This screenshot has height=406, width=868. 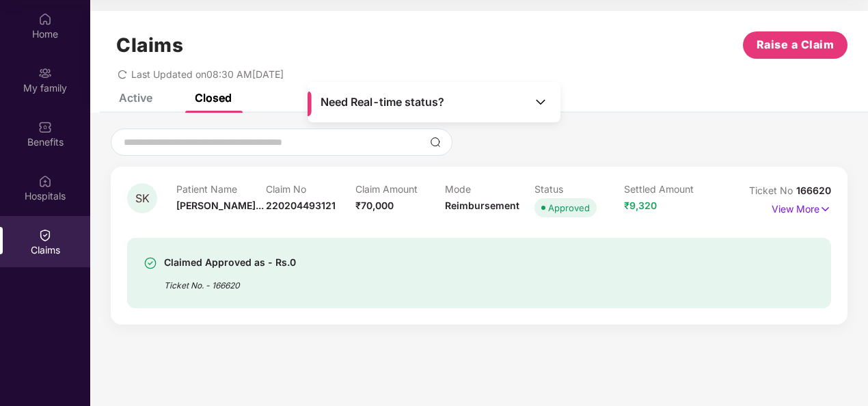 What do you see at coordinates (825, 209) in the screenshot?
I see `img: svg+xml;base64,PHN2ZyB4bWxucz0iaHR0cDovL3d3dy53My5vcmcvMjAwMC9zdmciIHdpZHRoPSIxNyIgaGVpZ2h0PSIxNy...` at bounding box center [825, 209].